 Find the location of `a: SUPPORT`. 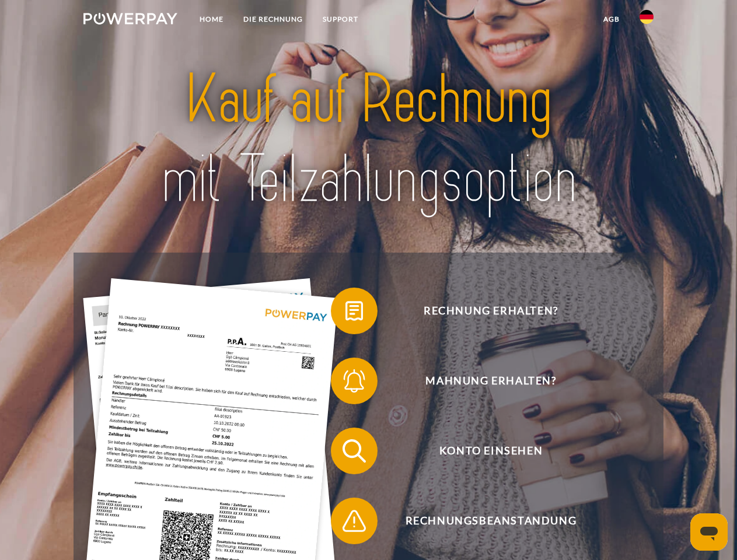

a: SUPPORT is located at coordinates (340, 19).